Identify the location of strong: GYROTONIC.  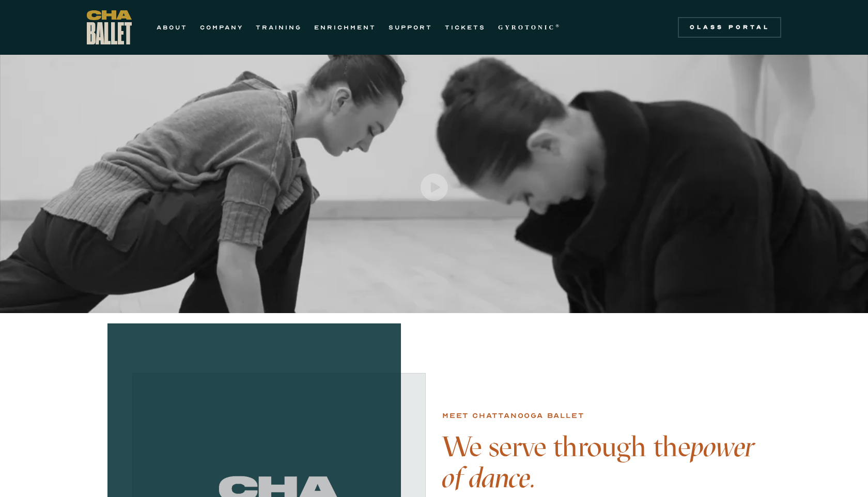
(527, 27).